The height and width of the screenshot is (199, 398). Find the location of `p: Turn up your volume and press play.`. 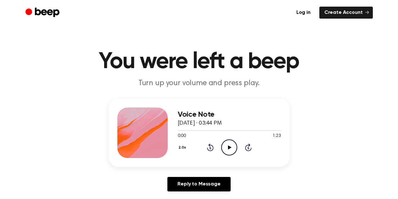

p: Turn up your volume and press play. is located at coordinates (199, 83).